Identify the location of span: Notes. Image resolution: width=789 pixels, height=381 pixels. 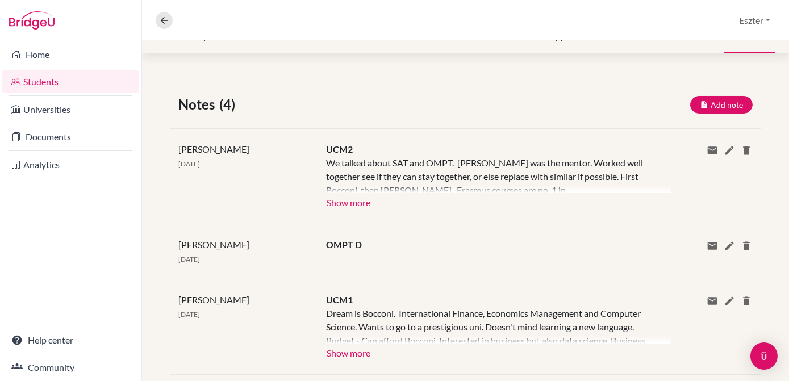
(199, 104).